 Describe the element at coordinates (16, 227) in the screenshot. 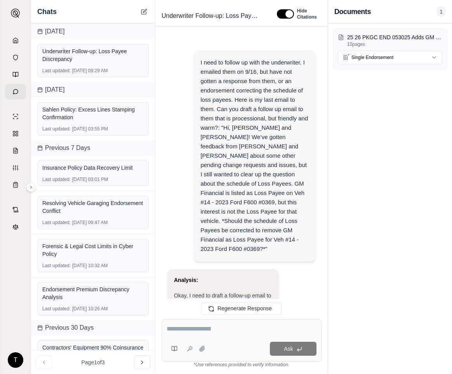

I see `a: Legal Search Engine` at that location.